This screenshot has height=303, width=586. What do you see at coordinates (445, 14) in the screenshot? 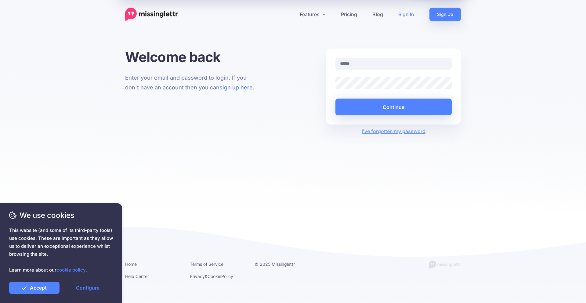
I see `a: Sign Up` at bounding box center [445, 14].